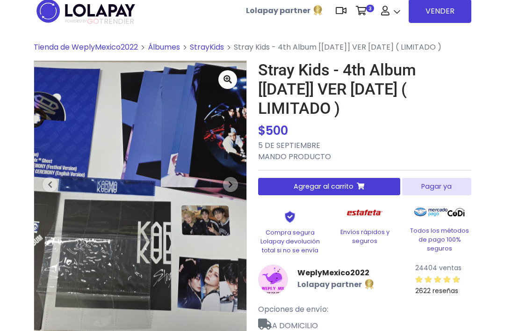  What do you see at coordinates (456, 212) in the screenshot?
I see `img: Codi Logo` at bounding box center [456, 212].